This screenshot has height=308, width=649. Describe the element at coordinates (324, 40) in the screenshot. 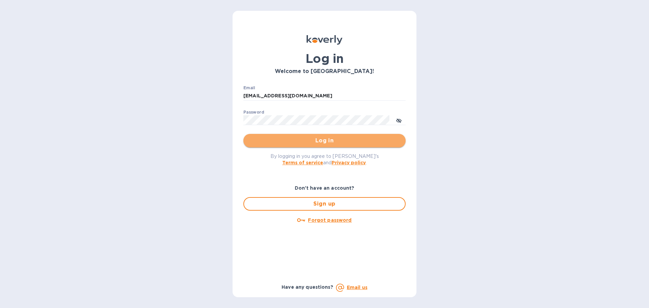

I see `img: Koverly` at that location.